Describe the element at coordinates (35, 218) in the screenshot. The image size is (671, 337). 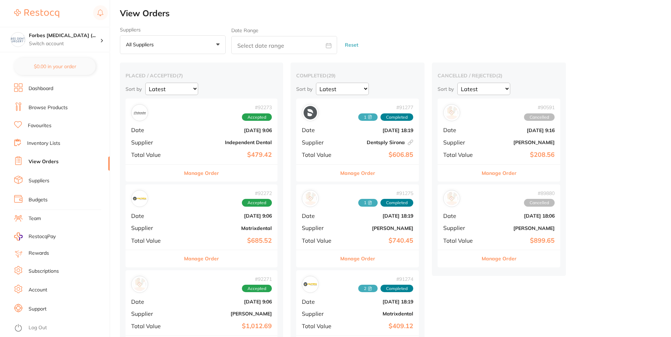
I see `a: Team` at that location.